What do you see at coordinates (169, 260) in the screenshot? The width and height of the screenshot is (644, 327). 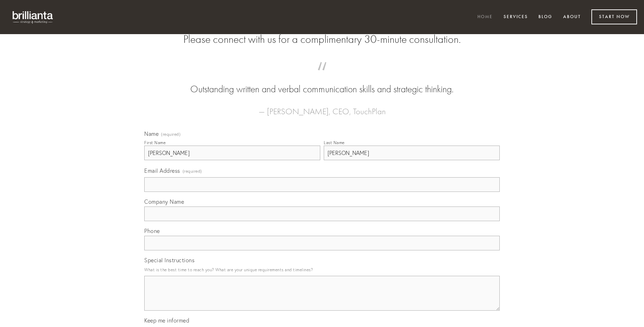 I see `span: Special Instructions` at bounding box center [169, 260].